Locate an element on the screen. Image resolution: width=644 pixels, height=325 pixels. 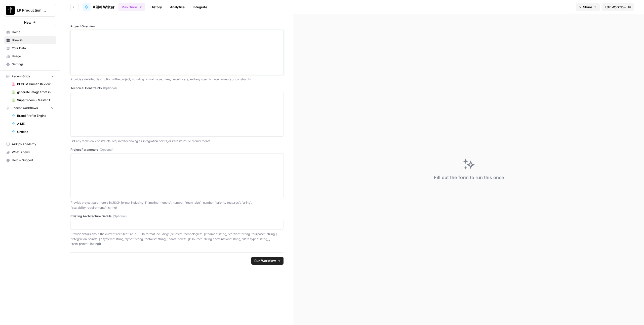
a: History is located at coordinates (156, 7).